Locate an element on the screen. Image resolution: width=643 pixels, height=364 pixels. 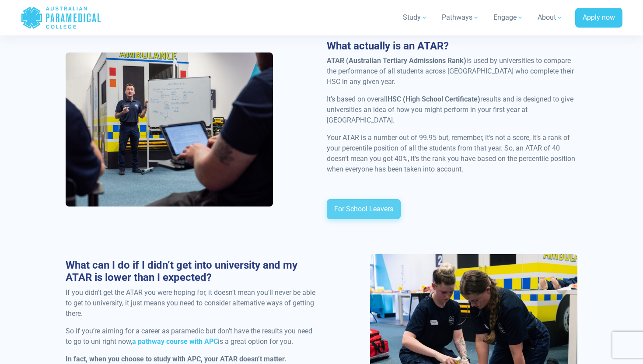
a: a pathway course with APC is located at coordinates (175, 341).